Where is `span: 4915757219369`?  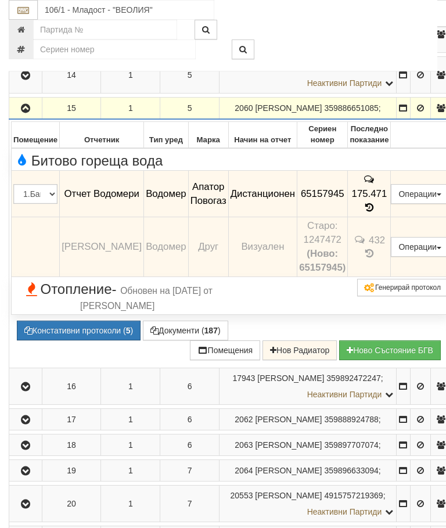 span: 4915757219369 is located at coordinates (353, 495).